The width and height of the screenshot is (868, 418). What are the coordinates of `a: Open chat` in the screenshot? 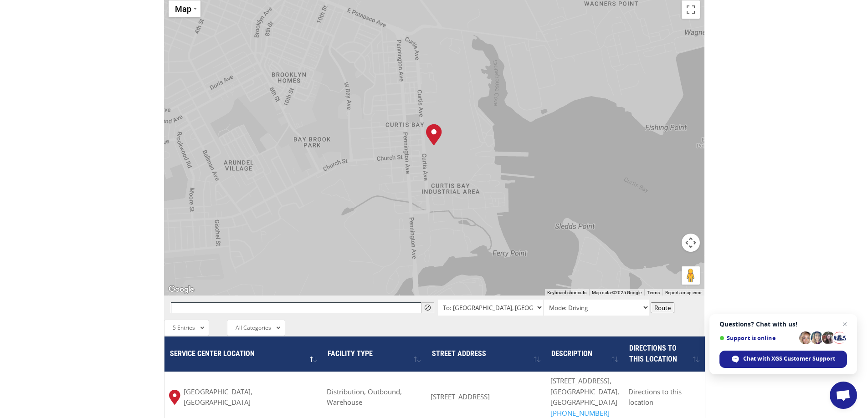 It's located at (843, 396).